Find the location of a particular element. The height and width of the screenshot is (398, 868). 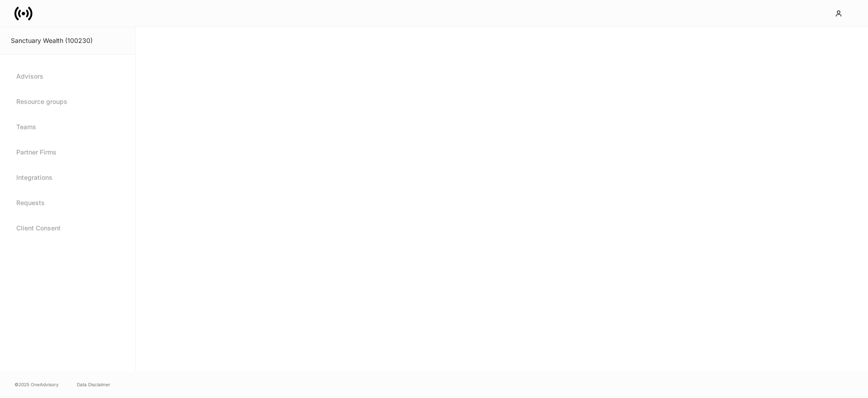

a: Partner Firms is located at coordinates (67, 152).